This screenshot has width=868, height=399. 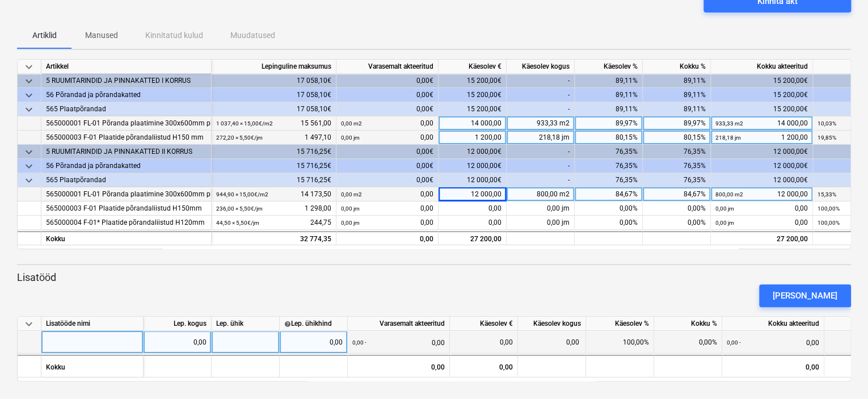 What do you see at coordinates (609, 123) in the screenshot?
I see `div: 89,97%` at bounding box center [609, 123].